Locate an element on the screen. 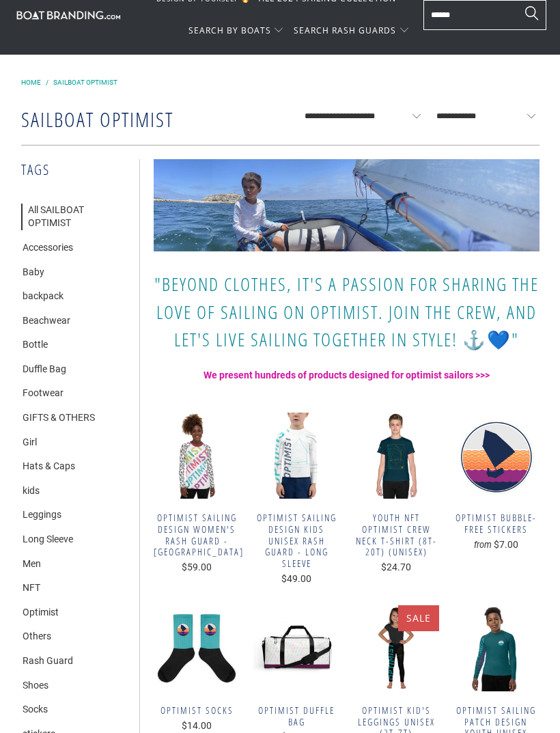 This screenshot has width=560, height=733. img: Boatbranding M Optimist Socks Sailing-Gift Regatta Yacht Sailing-Lifestyle Sailing-Apparel Nautic... is located at coordinates (196, 648).